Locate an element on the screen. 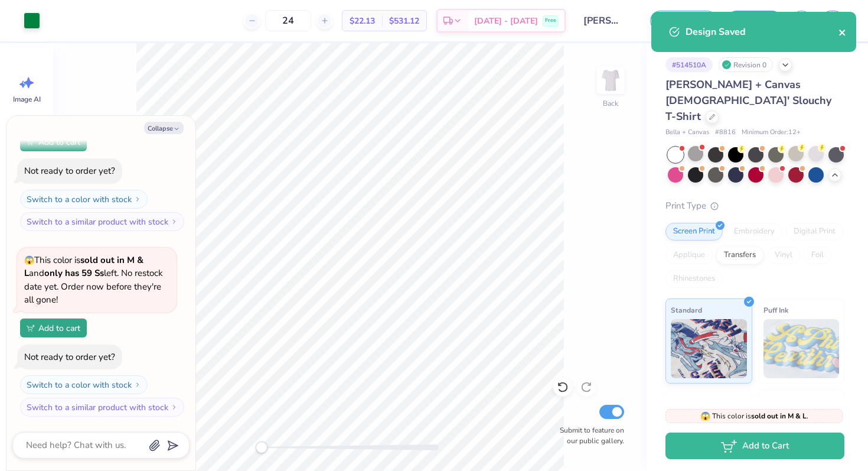 This screenshot has width=868, height=471. img: Puff Ink is located at coordinates (801, 349).